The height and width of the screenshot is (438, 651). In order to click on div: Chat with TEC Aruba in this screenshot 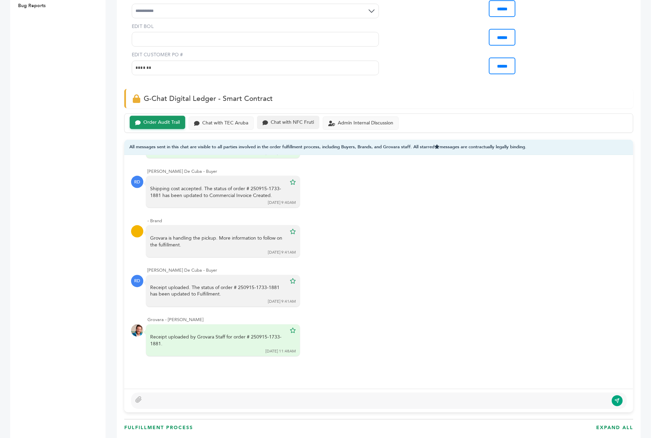, I will do `click(225, 123)`.